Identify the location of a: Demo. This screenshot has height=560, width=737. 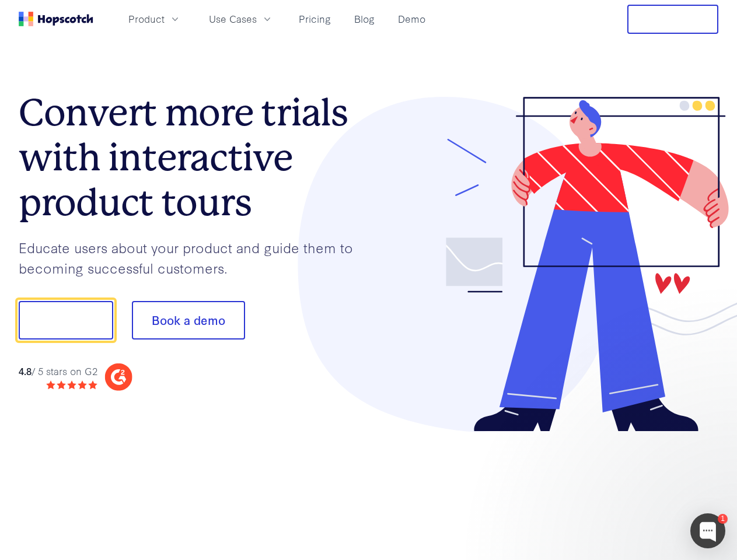
(411, 19).